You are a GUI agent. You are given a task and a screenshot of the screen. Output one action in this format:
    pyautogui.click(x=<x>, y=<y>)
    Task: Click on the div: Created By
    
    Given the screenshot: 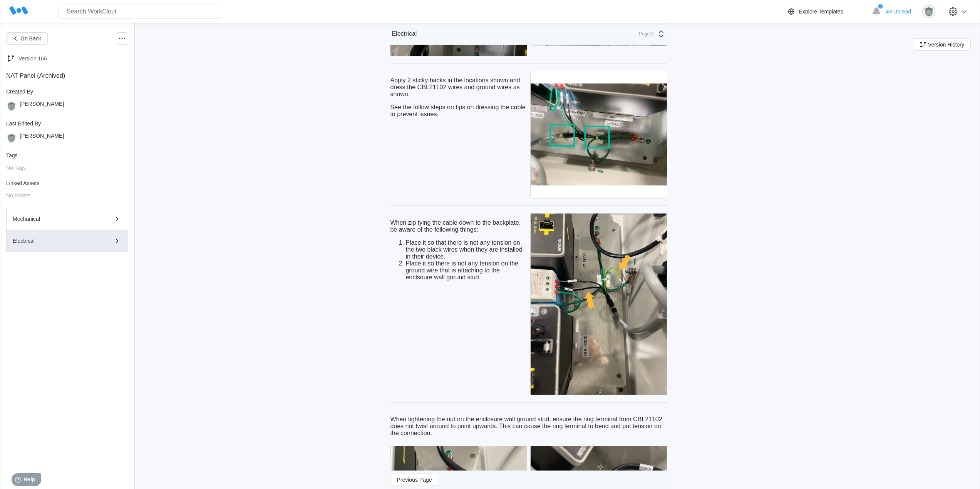 What is the action you would take?
    pyautogui.click(x=67, y=92)
    